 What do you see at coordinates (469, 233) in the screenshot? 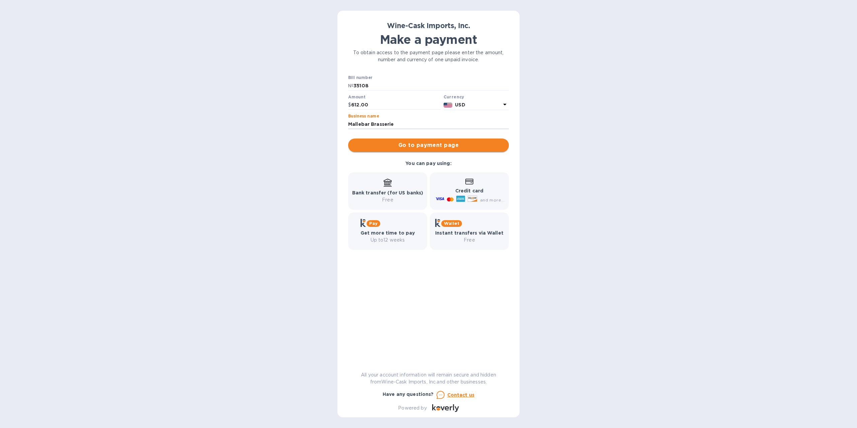
I see `b: Instant transfers via Wallet` at bounding box center [469, 233].